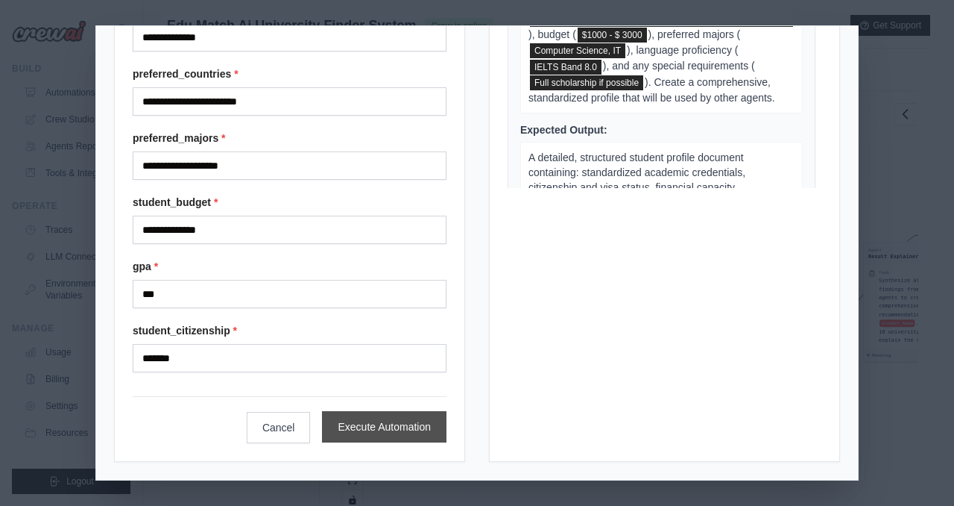 This screenshot has width=954, height=506. Describe the element at coordinates (289, 330) in the screenshot. I see `label: student_citizenship` at that location.